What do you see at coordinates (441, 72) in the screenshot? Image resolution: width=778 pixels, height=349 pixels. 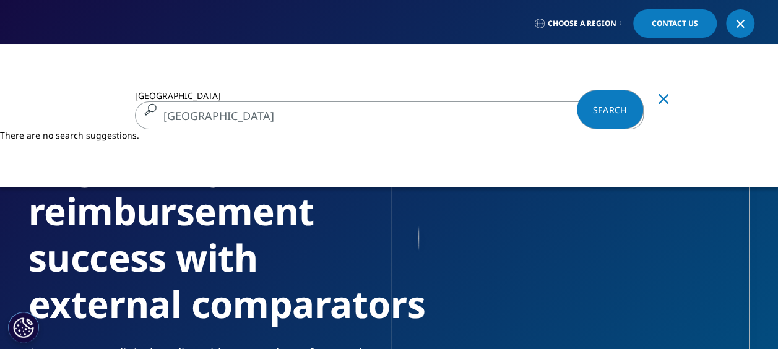 I see `nav: Primary` at bounding box center [441, 72].